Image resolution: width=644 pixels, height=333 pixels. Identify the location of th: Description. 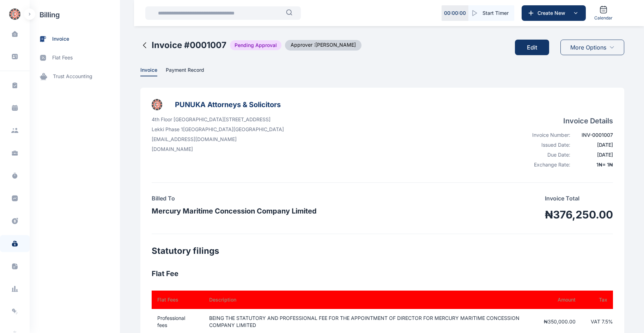
(370, 300).